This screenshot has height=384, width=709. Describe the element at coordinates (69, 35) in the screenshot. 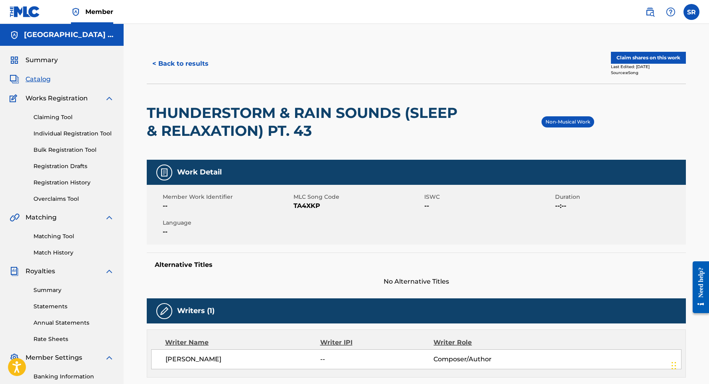

I see `h5: SYDNEY YE PUBLISHING` at that location.